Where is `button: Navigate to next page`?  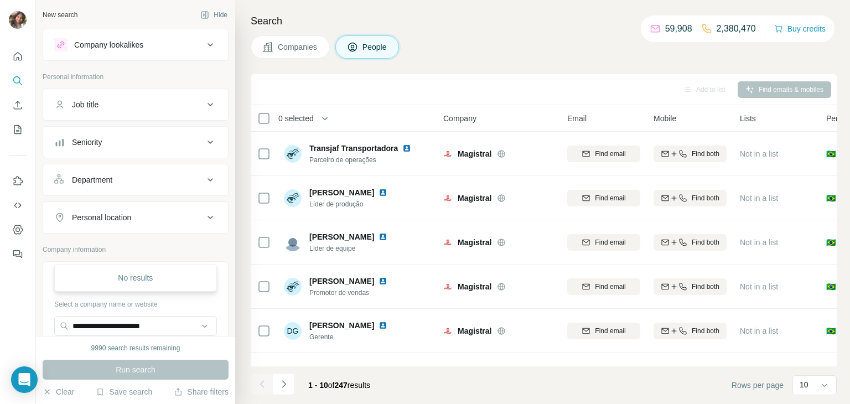
button: Navigate to next page is located at coordinates (284, 384).